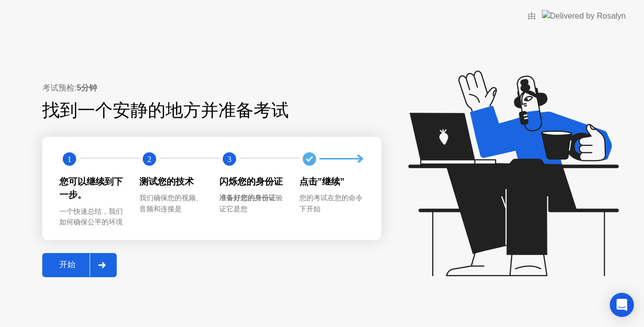 The image size is (644, 327). I want to click on img: Delivered by Rosalyn, so click(584, 15).